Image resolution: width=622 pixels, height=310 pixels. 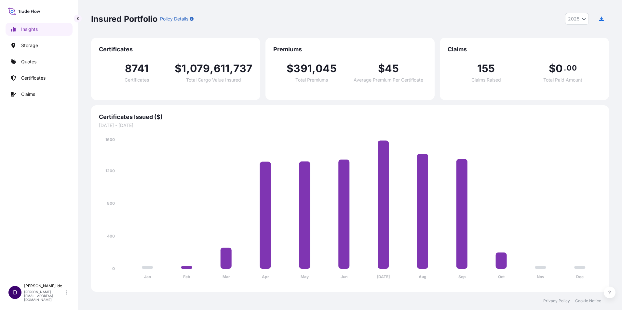 I want to click on p: Quotes, so click(x=29, y=62).